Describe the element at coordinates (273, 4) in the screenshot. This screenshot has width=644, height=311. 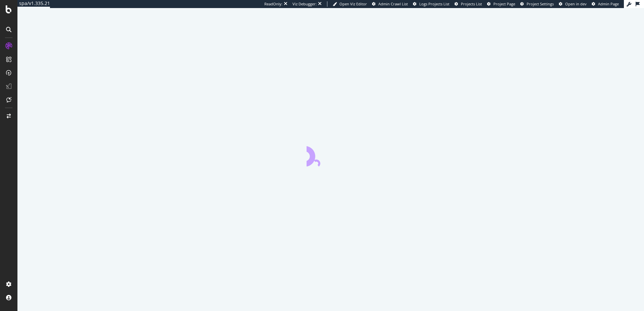
I see `div: ReadOnly:` at that location.